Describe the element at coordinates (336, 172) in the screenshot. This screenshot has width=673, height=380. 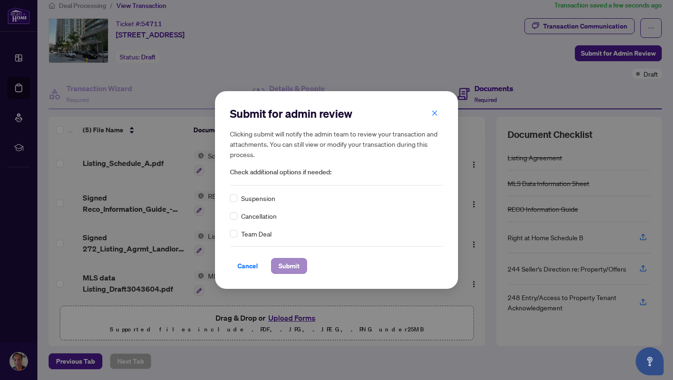
I see `span: Check additional options if needed:` at that location.